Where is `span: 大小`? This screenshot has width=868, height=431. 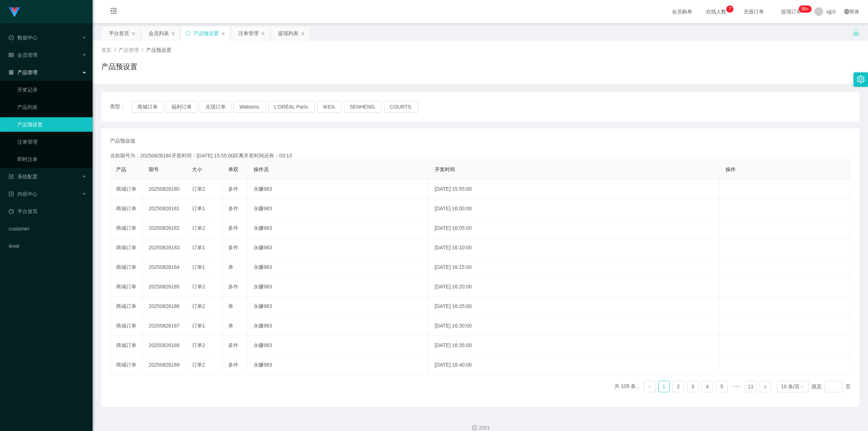
span: 大小 is located at coordinates (197, 169).